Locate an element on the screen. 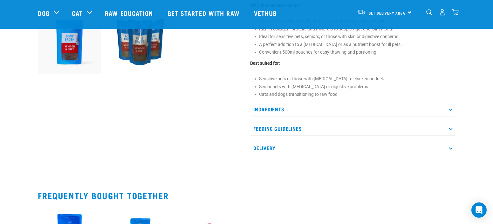 This screenshot has width=493, height=224. p: Ingredients is located at coordinates (352, 109).